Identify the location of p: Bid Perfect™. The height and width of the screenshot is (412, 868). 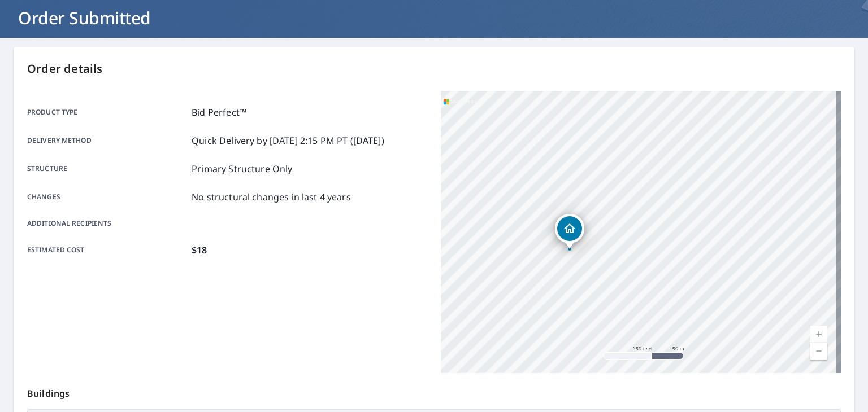
(219, 113).